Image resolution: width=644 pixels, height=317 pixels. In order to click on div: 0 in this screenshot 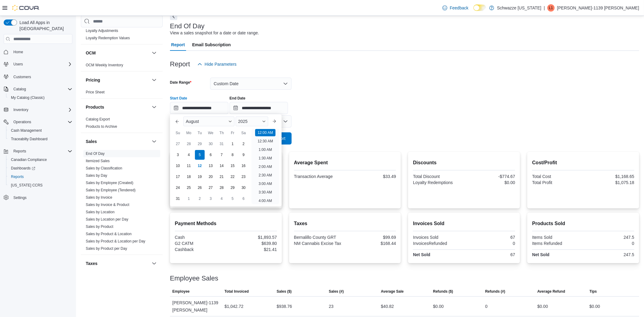, I will do `click(609, 244)`.